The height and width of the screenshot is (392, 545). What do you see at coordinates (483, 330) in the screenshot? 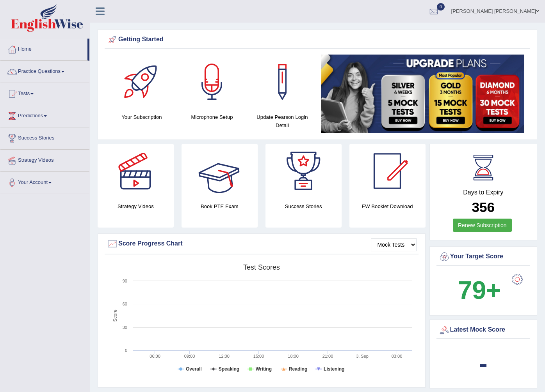
I see `div: Latest Mock Score` at bounding box center [483, 330].